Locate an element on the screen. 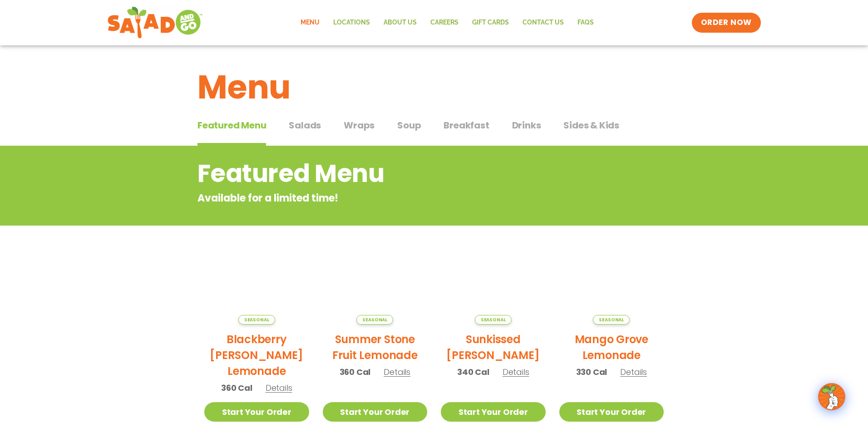 Image resolution: width=868 pixels, height=433 pixels. span: Featured Menu is located at coordinates (232, 125).